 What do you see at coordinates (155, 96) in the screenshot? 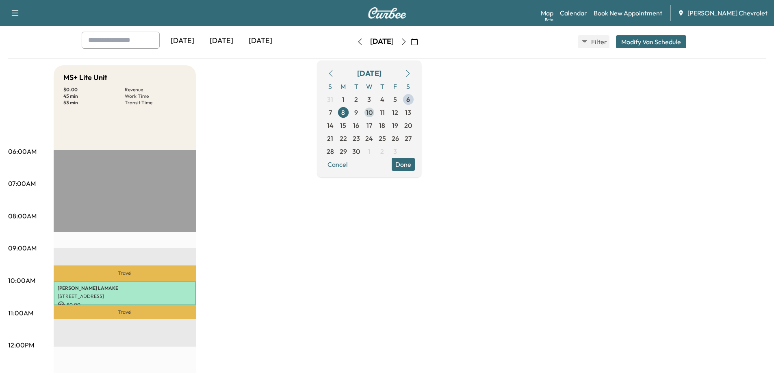
I see `p: Work Time` at bounding box center [155, 96].